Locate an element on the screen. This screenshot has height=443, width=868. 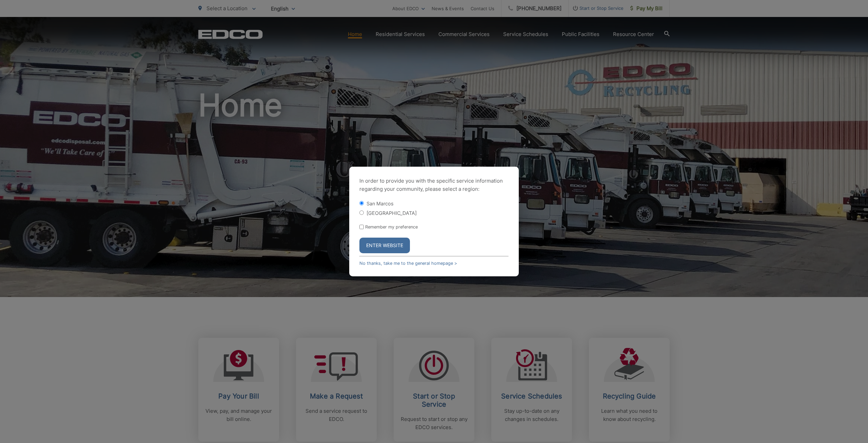
a: No thanks, take me to the general homepage > is located at coordinates (408, 263).